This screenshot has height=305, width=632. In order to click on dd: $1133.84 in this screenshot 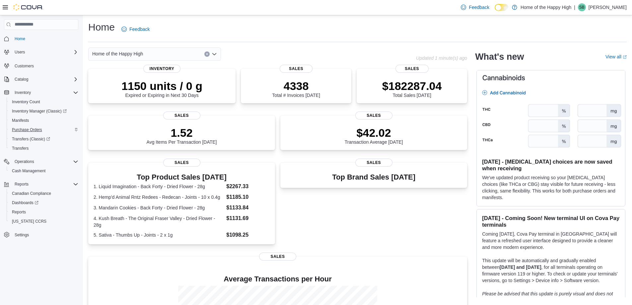, I will do `click(248, 208)`.